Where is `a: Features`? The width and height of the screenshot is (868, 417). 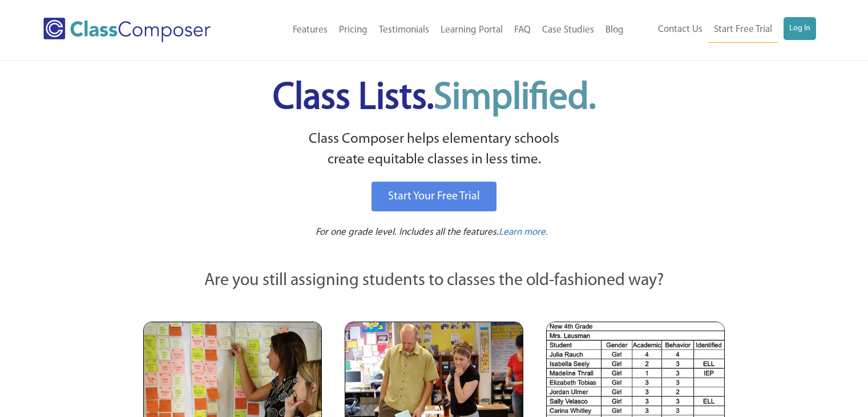
a: Features is located at coordinates (310, 31).